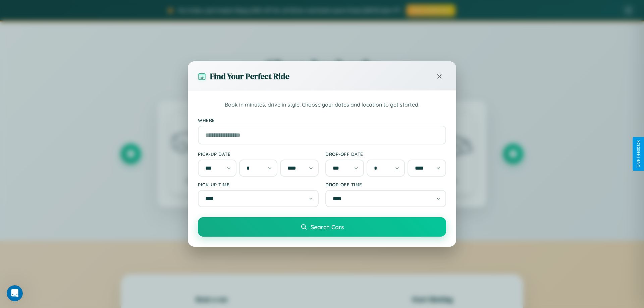  I want to click on span: Search Cars, so click(327, 227).